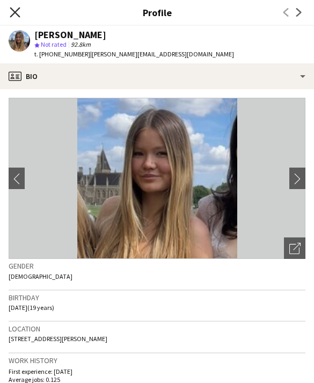  Describe the element at coordinates (157, 328) in the screenshot. I see `h3: Location` at that location.